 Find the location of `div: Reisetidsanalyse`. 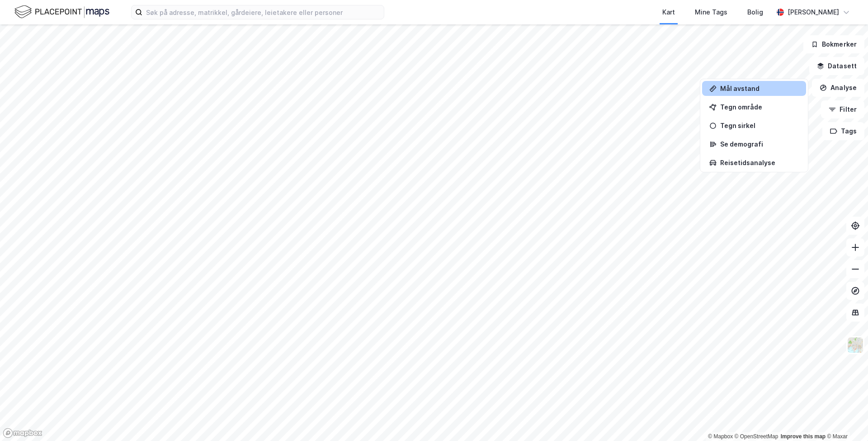

div: Reisetidsanalyse is located at coordinates (760, 162).